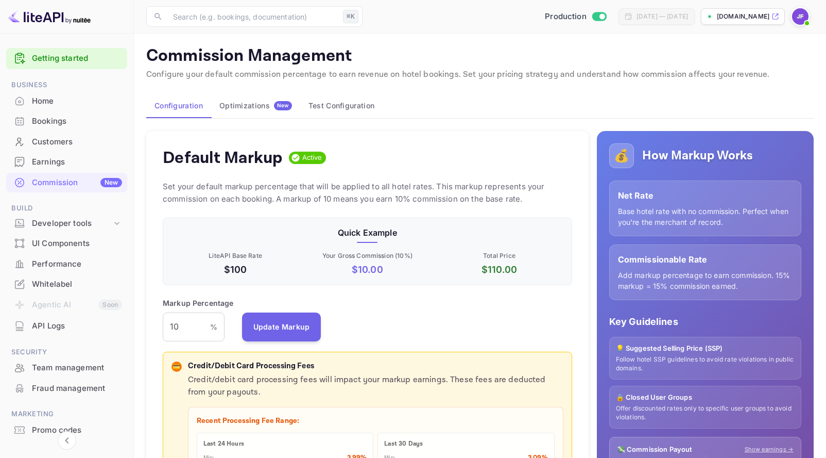 The width and height of the screenshot is (826, 458). Describe the element at coordinates (655, 449) in the screenshot. I see `p: 💸 Commission Payout` at that location.